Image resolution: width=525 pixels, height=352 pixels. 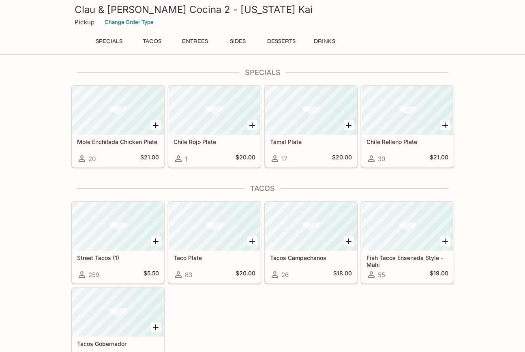 What do you see at coordinates (445, 125) in the screenshot?
I see `button: Add Chile Relleno Plate` at bounding box center [445, 125].